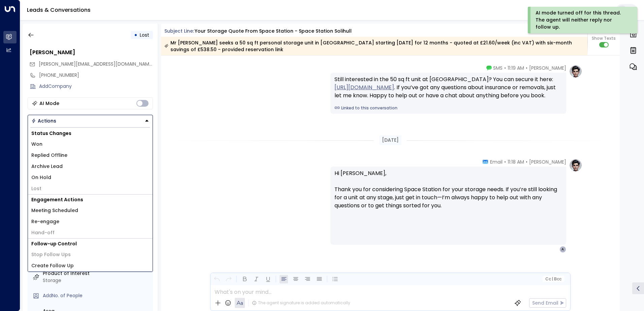  What do you see at coordinates (37, 144) in the screenshot?
I see `span: Won` at bounding box center [37, 144].